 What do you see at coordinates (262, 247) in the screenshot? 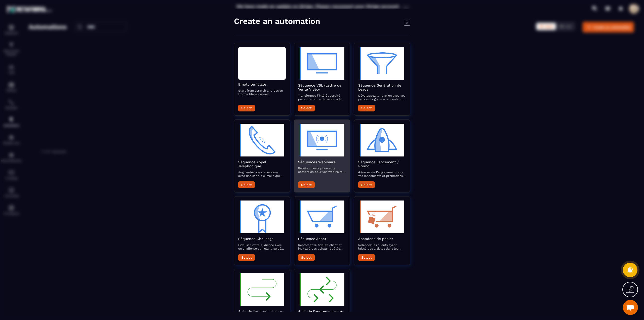
I see `p: Fidélisez votre audience avec un challenge stimulant, guidé par des e-mails encourageants et éduc...` at bounding box center [262, 247].